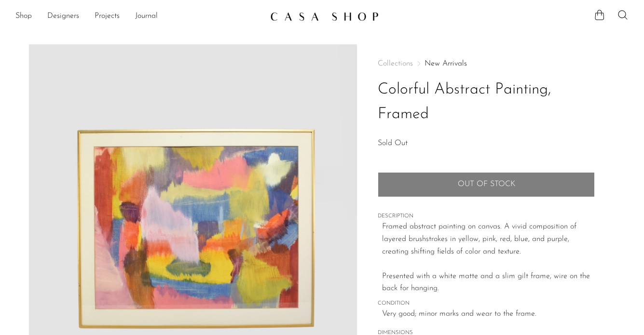 This screenshot has height=335, width=644. I want to click on p: Framed abstract painting on canvas. A vivid composition of layered brushstrokes in yellow, pink, ..., so click(488, 258).